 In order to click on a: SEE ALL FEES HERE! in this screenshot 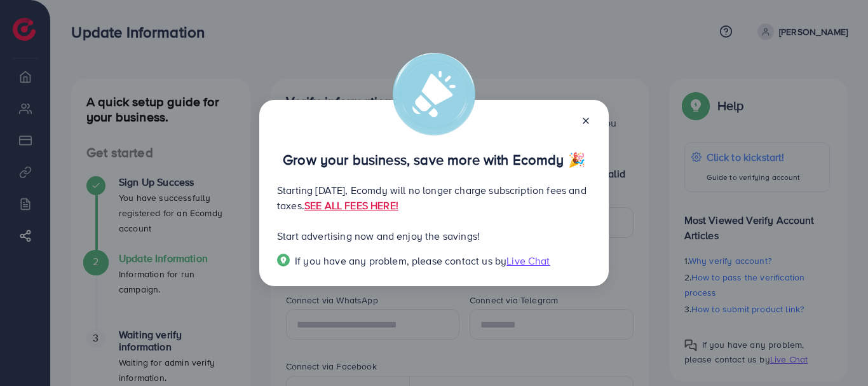, I will do `click(351, 205)`.